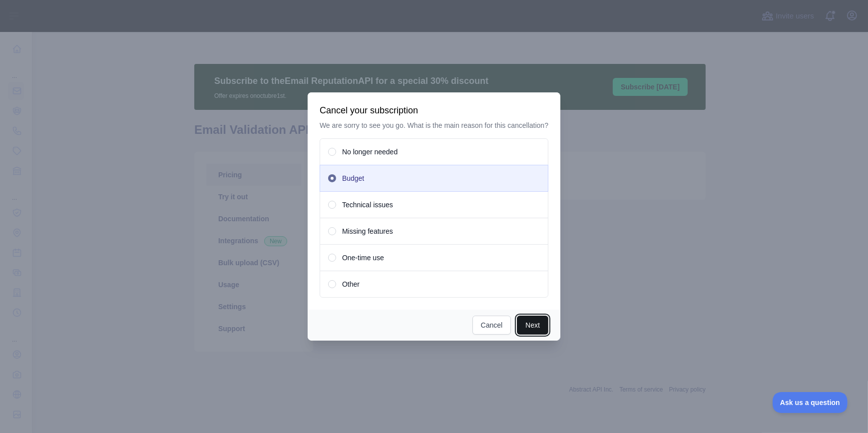  Describe the element at coordinates (369, 152) in the screenshot. I see `span: No longer needed` at that location.